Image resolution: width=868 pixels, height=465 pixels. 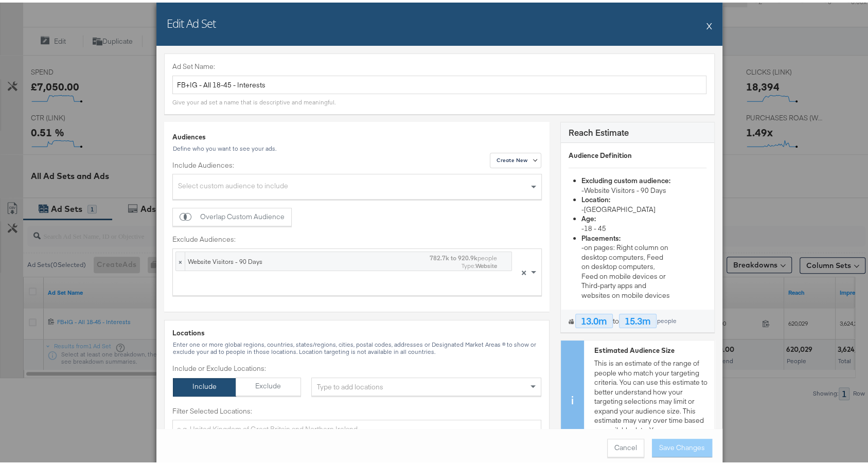 What do you see at coordinates (237, 366) in the screenshot?
I see `label: Include or Exclude Locations:` at bounding box center [237, 366].